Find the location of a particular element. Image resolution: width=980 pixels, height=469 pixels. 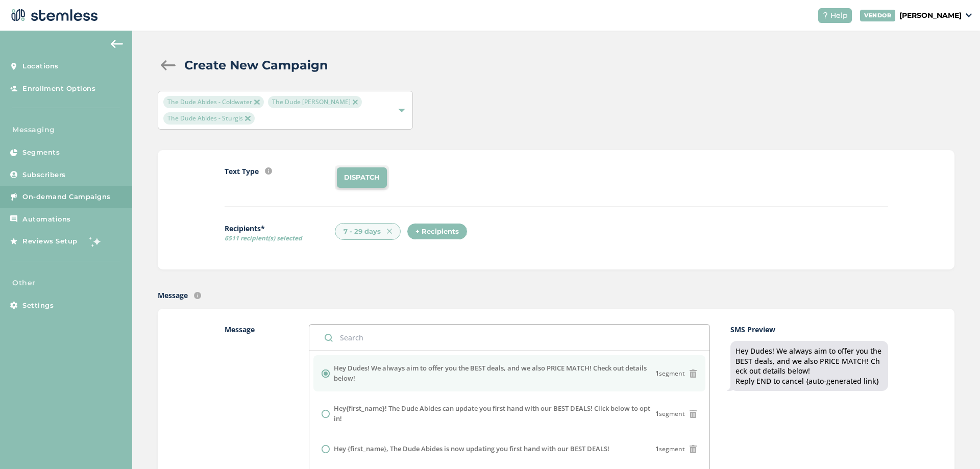

span: The Dude Abides - Coldwater is located at coordinates (213, 102).